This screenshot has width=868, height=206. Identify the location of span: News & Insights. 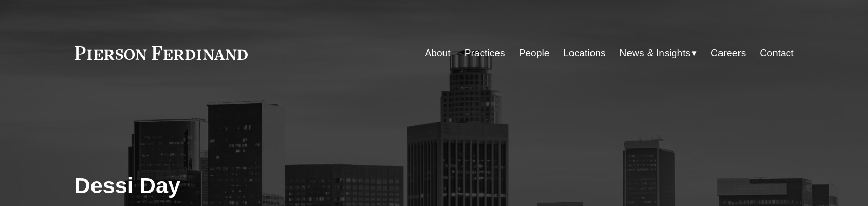
(656, 53).